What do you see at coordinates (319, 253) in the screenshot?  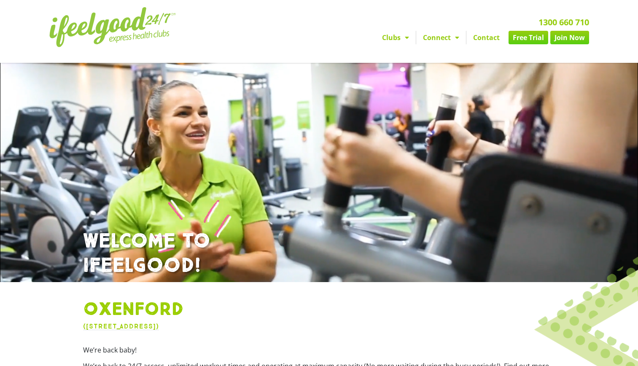 I see `h1: WELCOME TO IFEELGOOD!` at bounding box center [319, 253].